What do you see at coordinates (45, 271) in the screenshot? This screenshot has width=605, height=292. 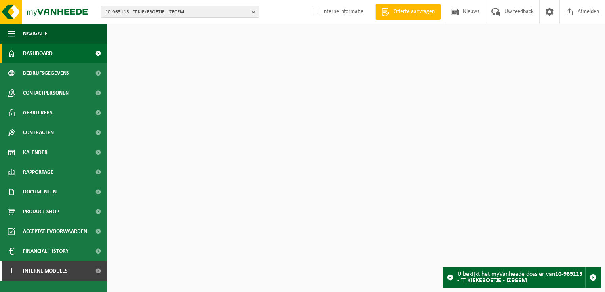 I see `span: Interne modules` at bounding box center [45, 271].